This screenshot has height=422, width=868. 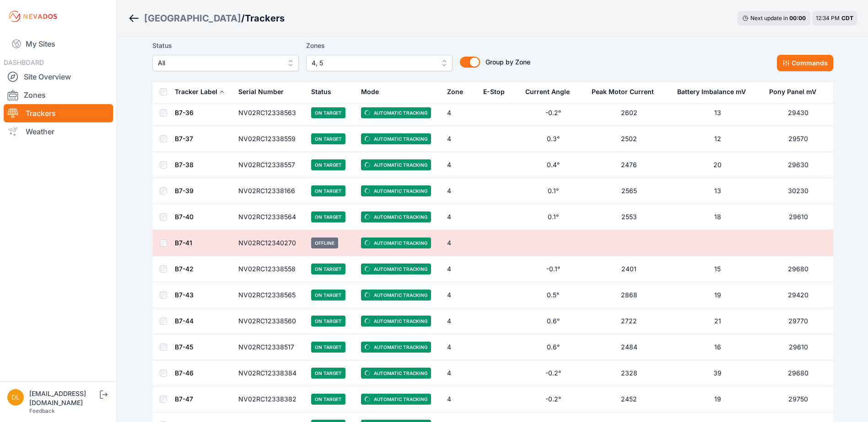 I want to click on div: 00 : 00, so click(x=797, y=18).